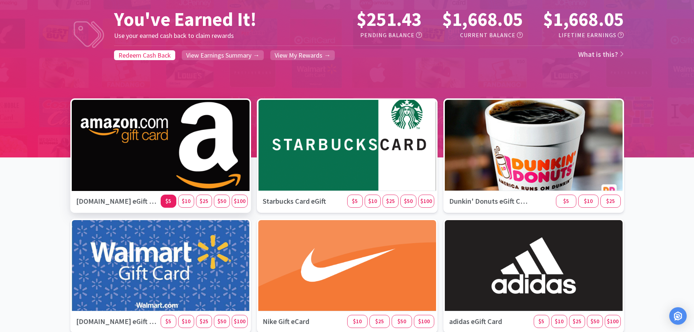 The height and width of the screenshot is (332, 694). What do you see at coordinates (303, 201) in the screenshot?
I see `h3: Starbucks Card eGift` at bounding box center [303, 201].